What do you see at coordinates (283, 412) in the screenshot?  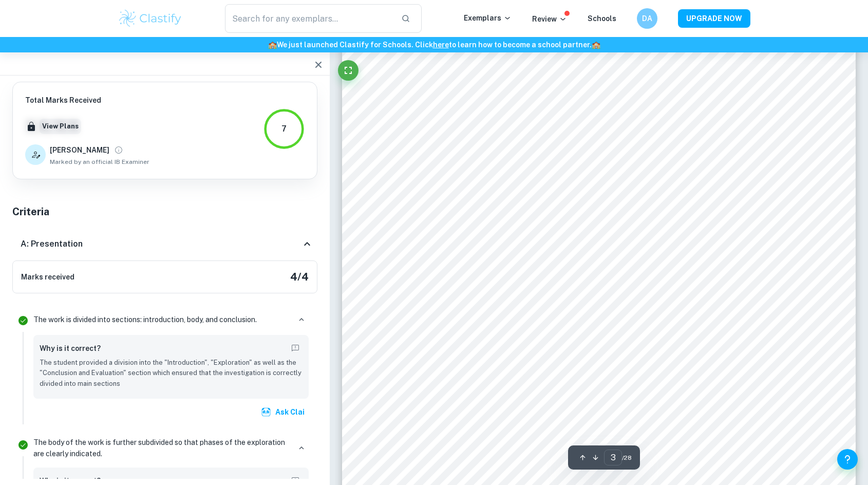 I see `button: Ask Clai` at bounding box center [283, 412].